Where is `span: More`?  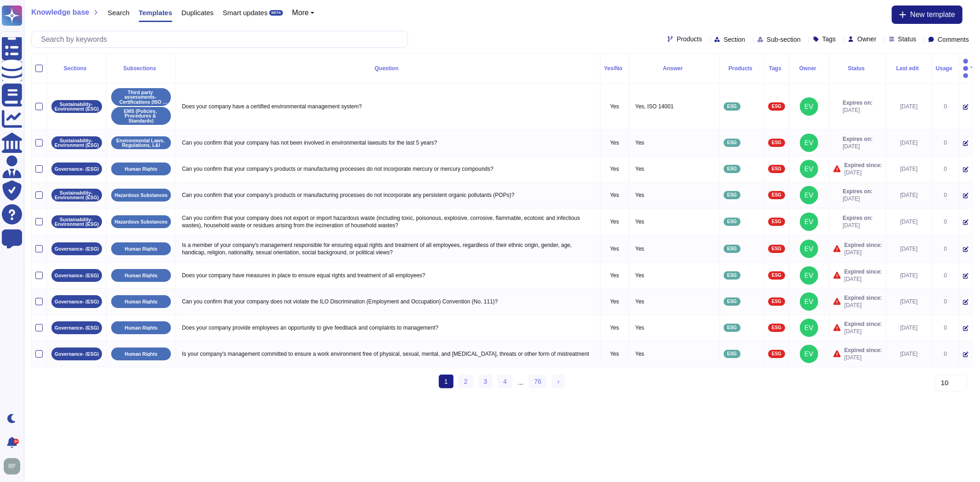 span: More is located at coordinates (300, 13).